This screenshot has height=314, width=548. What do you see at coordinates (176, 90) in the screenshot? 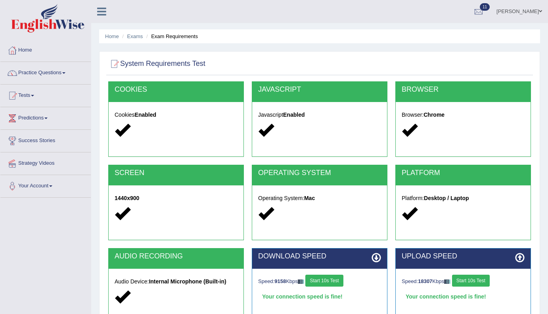
I see `h2: COOKIES` at bounding box center [176, 90].